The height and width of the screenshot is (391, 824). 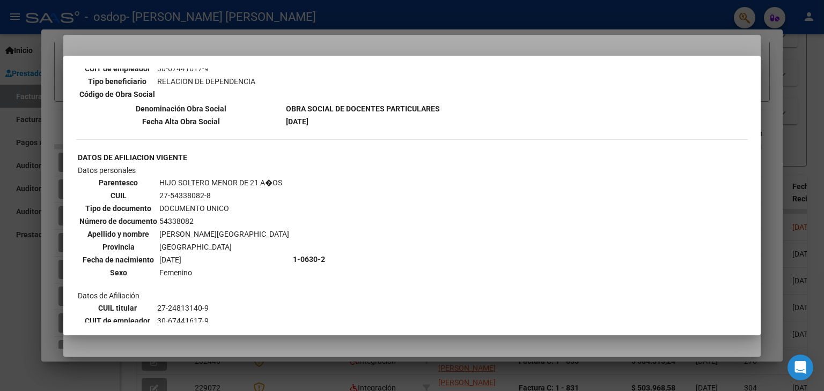 What do you see at coordinates (184, 260) in the screenshot?
I see `td: Datos personales Datos de Afiliación` at bounding box center [184, 260].